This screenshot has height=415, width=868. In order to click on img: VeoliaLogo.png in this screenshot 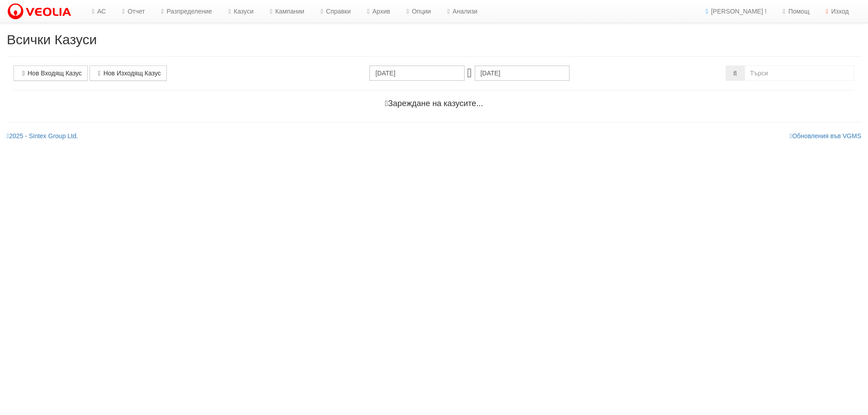, I will do `click(41, 12)`.